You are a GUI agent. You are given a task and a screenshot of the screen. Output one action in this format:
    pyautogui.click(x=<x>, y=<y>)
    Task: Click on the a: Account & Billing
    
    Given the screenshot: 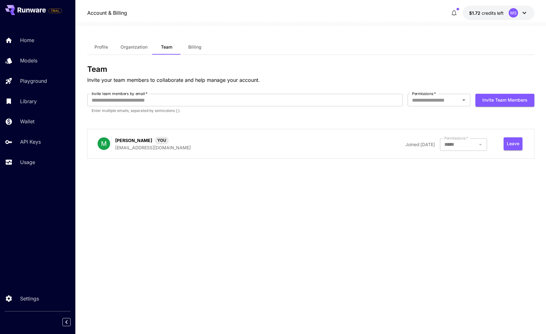 What is the action you would take?
    pyautogui.click(x=107, y=13)
    